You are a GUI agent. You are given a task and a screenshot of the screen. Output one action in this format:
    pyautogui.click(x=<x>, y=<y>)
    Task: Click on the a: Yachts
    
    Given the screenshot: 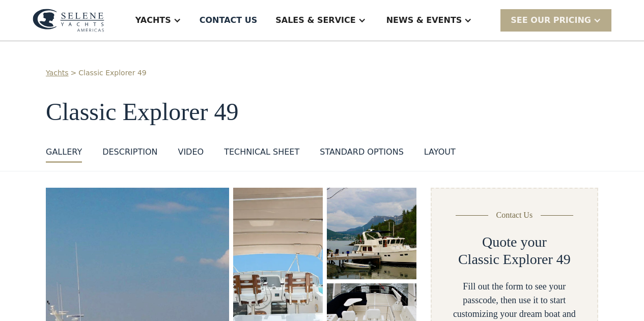 What is the action you would take?
    pyautogui.click(x=57, y=73)
    